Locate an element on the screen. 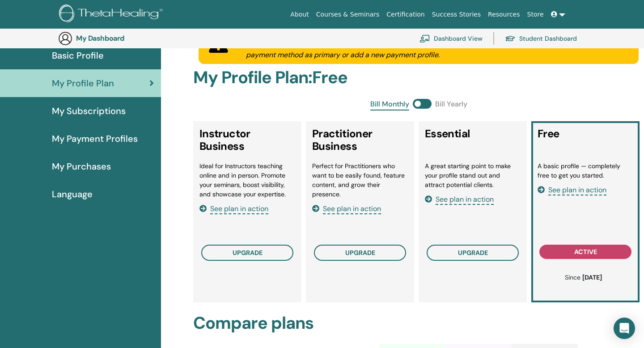 The image size is (644, 348). a: Store is located at coordinates (536, 14).